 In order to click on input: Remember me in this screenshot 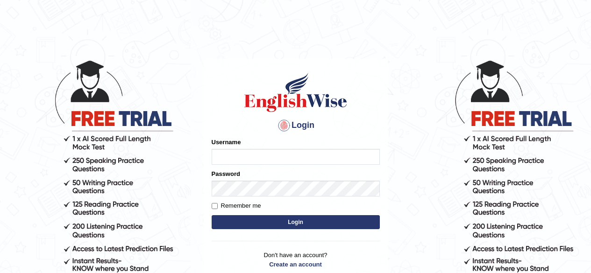, I will do `click(214, 206)`.